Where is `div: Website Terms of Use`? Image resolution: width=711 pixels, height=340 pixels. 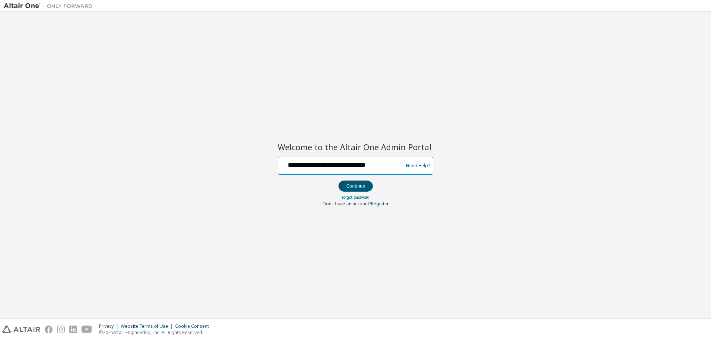
div: Website Terms of Use is located at coordinates (148, 327).